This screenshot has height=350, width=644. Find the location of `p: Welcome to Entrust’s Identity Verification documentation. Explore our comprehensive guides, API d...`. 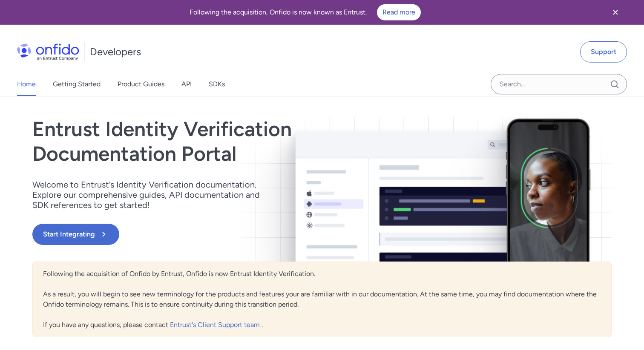

p: Welcome to Entrust’s Identity Verification documentation. Explore our comprehensive guides, API d... is located at coordinates (151, 195).